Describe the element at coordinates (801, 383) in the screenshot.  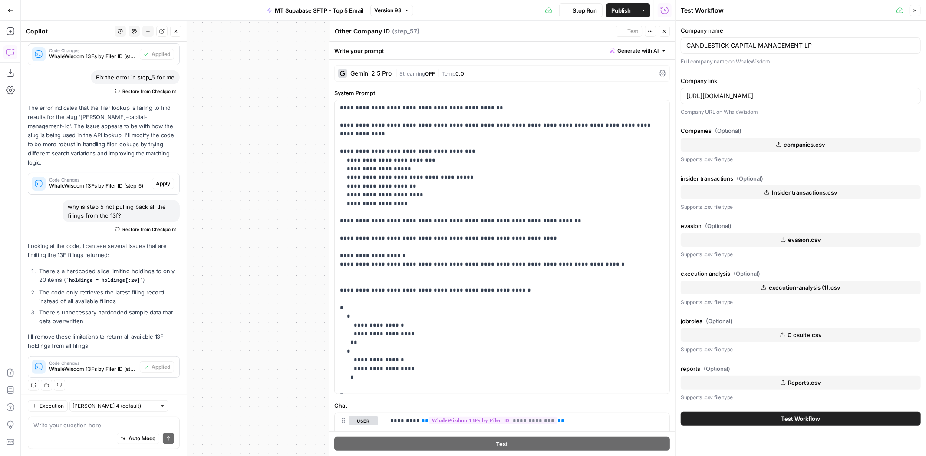
I see `button: Reports.csv` at that location.